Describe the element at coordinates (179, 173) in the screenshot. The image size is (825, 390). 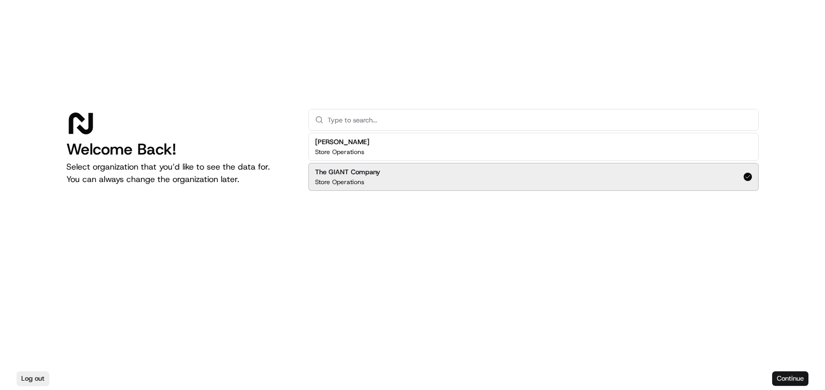
I see `p: Select organization that you’d like to see the data for. You can always change the organization l...` at that location.